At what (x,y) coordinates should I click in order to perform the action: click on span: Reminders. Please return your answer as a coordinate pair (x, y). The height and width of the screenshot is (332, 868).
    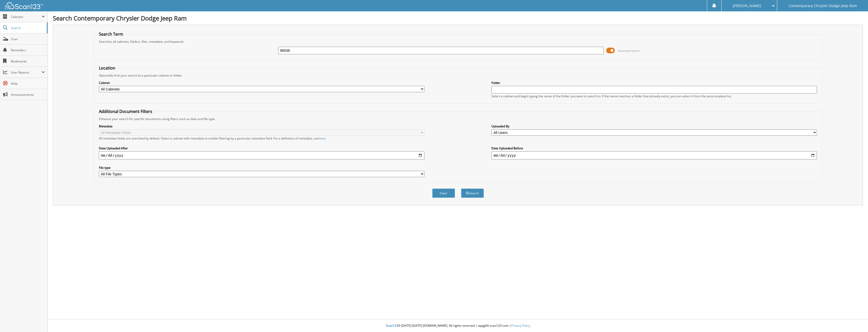
    Looking at the image, I should click on (28, 50).